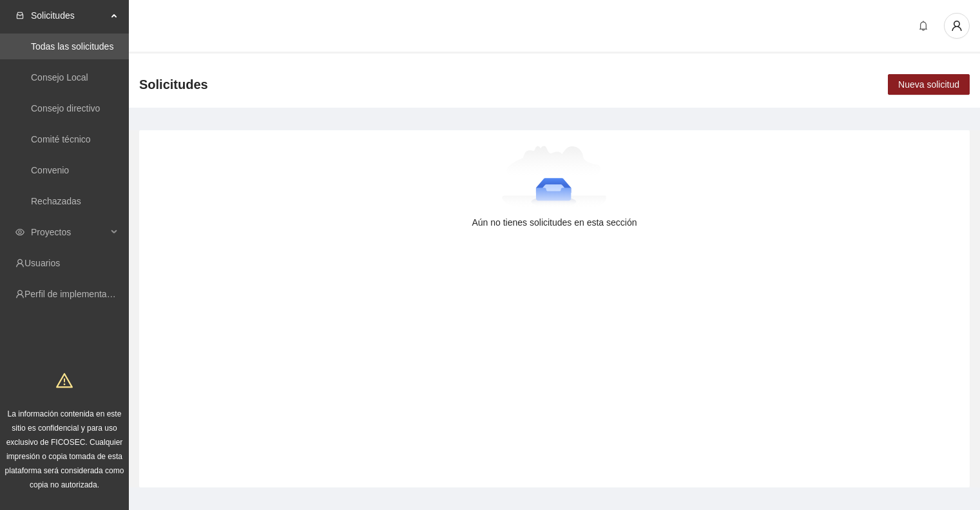 This screenshot has width=980, height=510. I want to click on a: Comité técnico, so click(61, 139).